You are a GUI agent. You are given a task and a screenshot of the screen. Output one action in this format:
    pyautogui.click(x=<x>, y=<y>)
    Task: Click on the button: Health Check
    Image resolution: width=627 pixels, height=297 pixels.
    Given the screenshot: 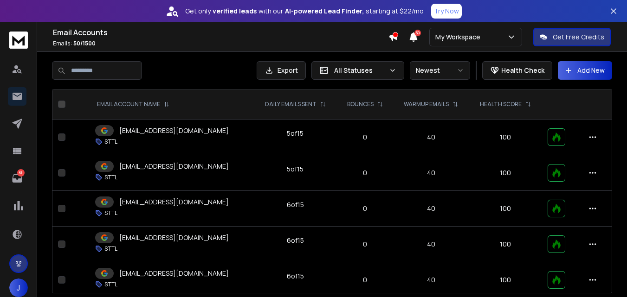 What is the action you would take?
    pyautogui.click(x=517, y=71)
    